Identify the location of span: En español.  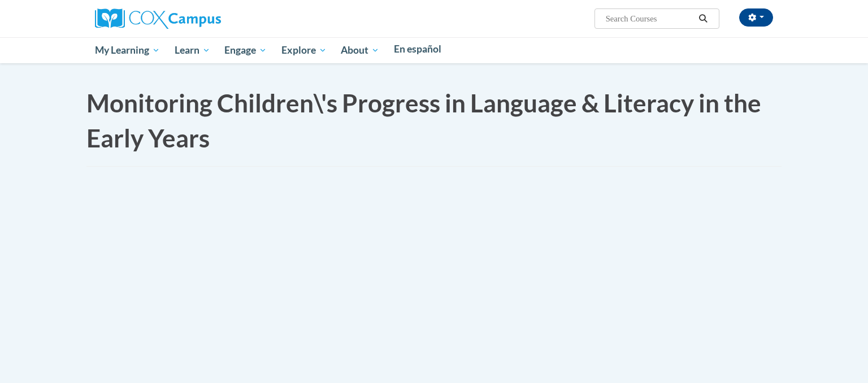
(417, 49).